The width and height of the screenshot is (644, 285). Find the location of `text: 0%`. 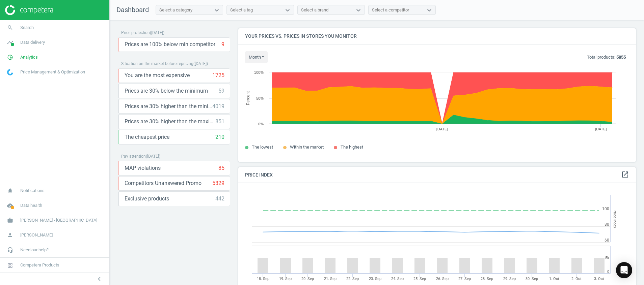

text: 0% is located at coordinates (261, 124).